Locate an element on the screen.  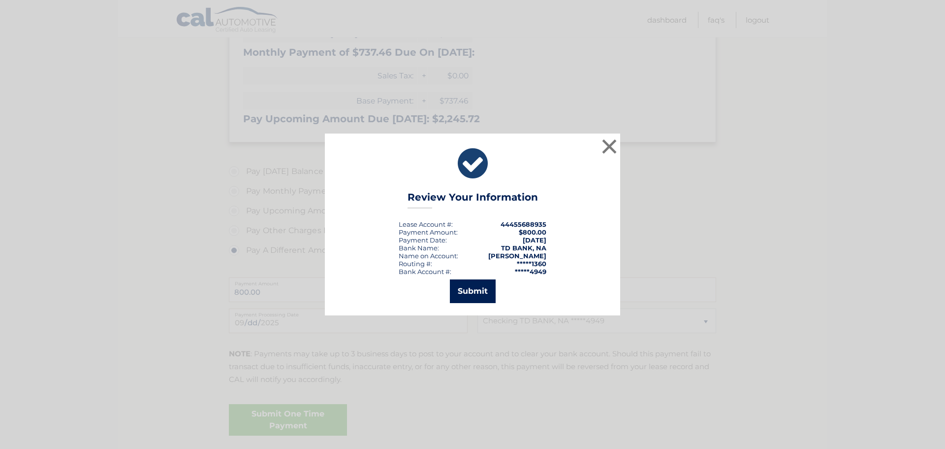
strong: TD BANK, NA is located at coordinates (524, 248).